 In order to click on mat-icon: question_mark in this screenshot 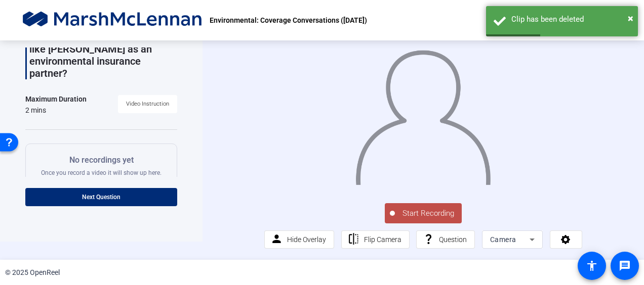, I will do `click(428, 240)`.